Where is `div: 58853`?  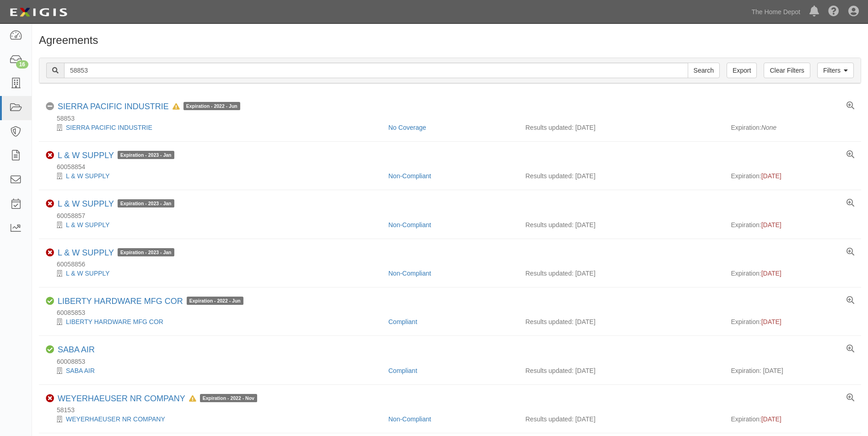 div: 58853 is located at coordinates (453, 118).